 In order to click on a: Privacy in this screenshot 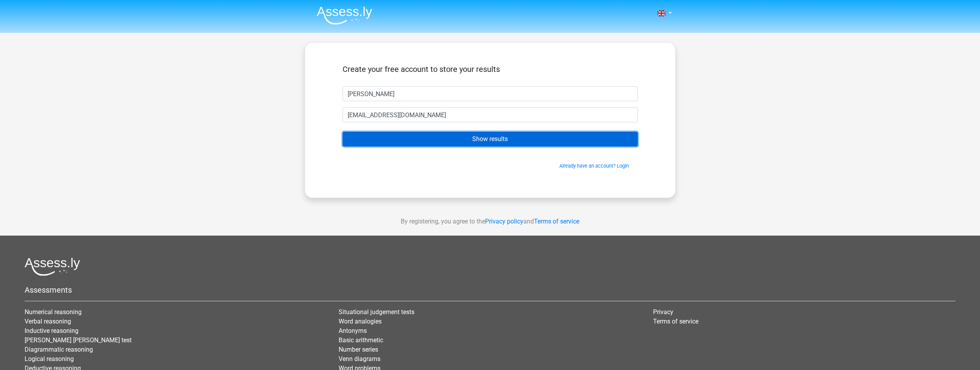, I will do `click(663, 311)`.